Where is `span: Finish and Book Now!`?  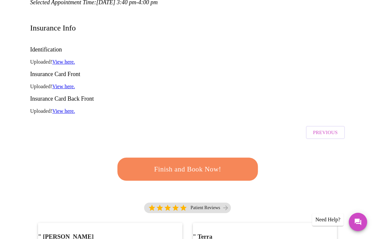
span: Finish and Book Now! is located at coordinates (187, 169).